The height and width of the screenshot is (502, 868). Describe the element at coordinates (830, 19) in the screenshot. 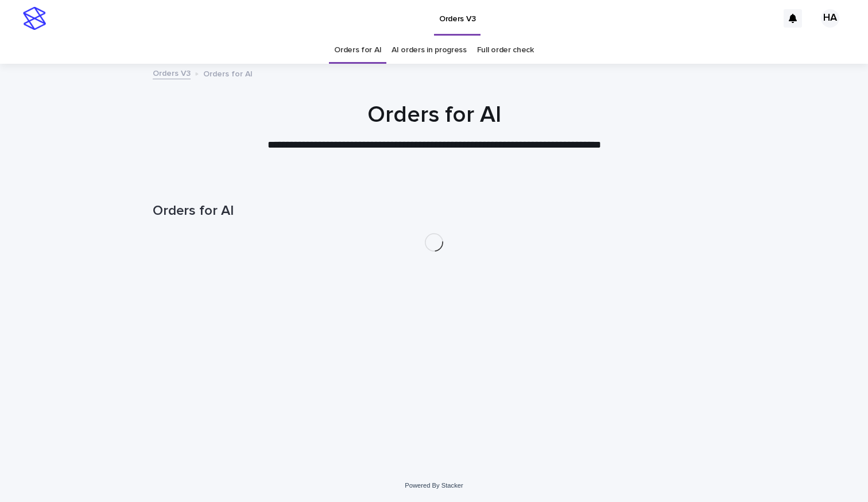

I see `div: HA` at that location.